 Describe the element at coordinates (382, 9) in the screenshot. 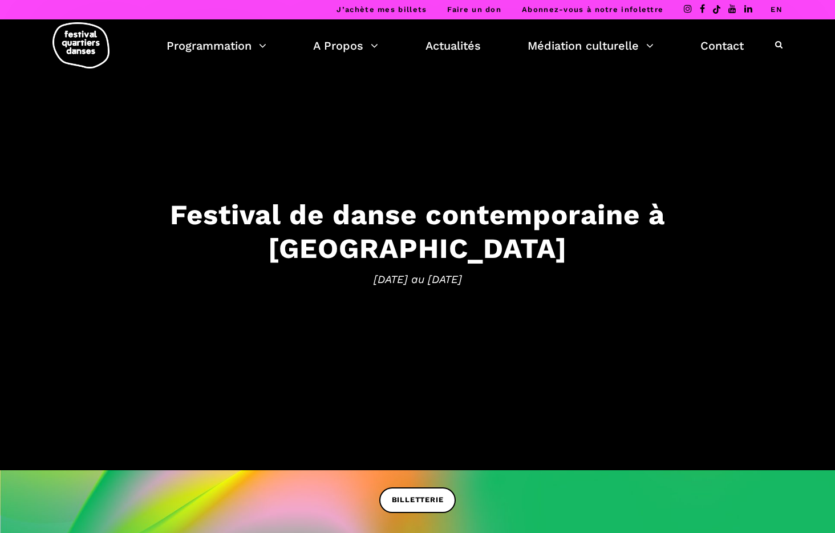

I see `a: J’achète mes billets` at that location.